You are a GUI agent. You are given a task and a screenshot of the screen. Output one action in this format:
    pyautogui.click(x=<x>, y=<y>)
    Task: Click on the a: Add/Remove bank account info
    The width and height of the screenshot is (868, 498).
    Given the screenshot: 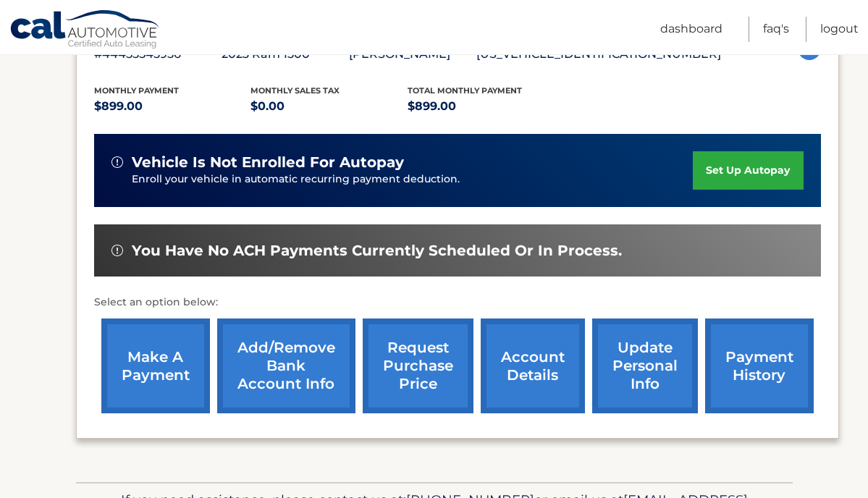 What is the action you would take?
    pyautogui.click(x=286, y=366)
    